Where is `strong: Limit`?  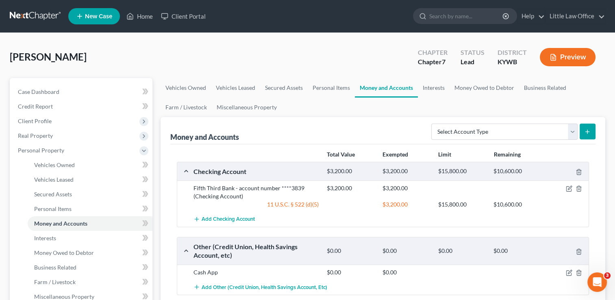 strong: Limit is located at coordinates (445, 154).